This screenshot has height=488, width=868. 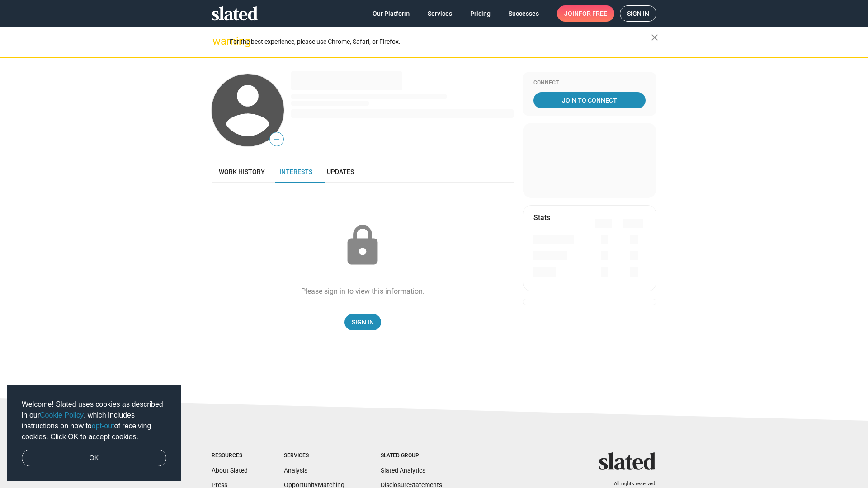 What do you see at coordinates (314, 456) in the screenshot?
I see `div: Services` at bounding box center [314, 456].